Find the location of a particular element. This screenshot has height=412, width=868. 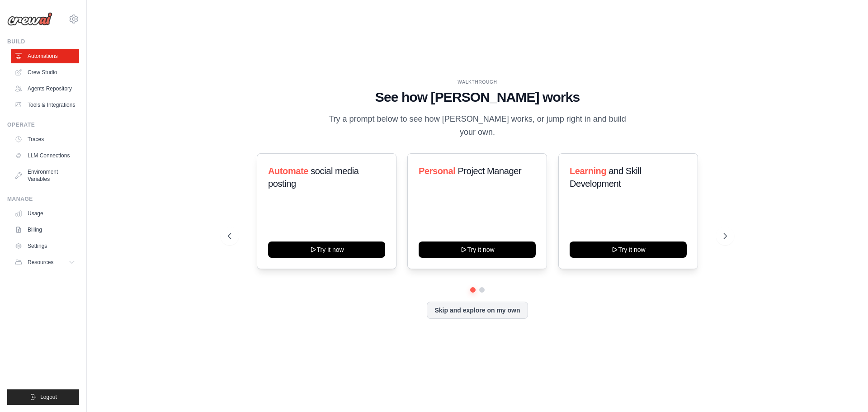

span: Logout is located at coordinates (48, 397).